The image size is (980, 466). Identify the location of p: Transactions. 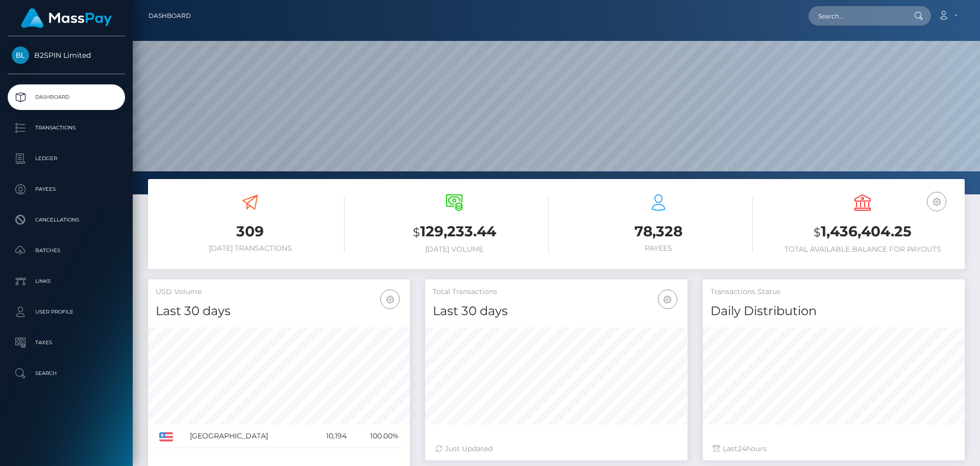
(67, 128).